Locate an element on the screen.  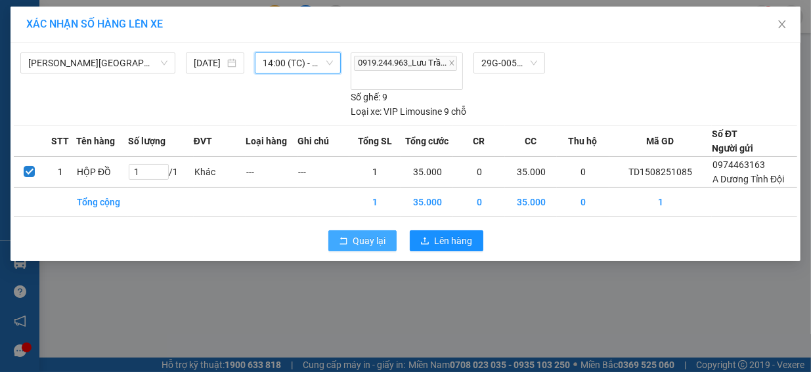
span: STT is located at coordinates (60, 141).